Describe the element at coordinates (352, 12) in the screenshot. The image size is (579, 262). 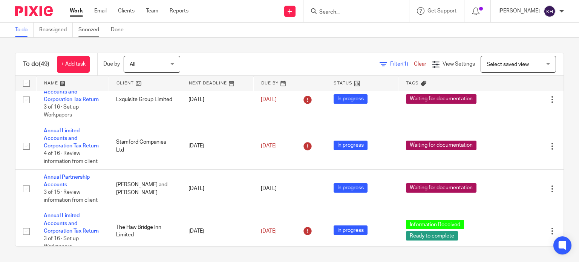
I see `input: Search` at that location.